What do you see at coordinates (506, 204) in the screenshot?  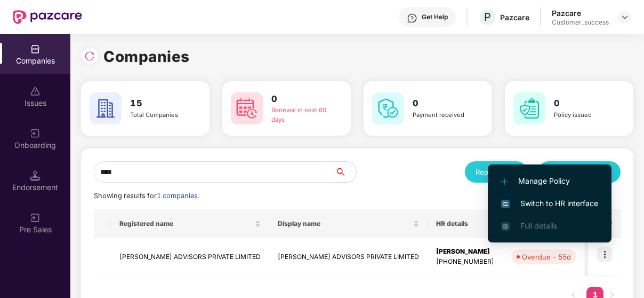 I see `img: svg+xml;base64,PHN2ZyB4bWxucz0iaHR0cDovL3d3dy53My5vcmcvMjAwMC9zdmciIHdpZHRoPSIxNiIgaGVpZ2h0PSIxNi...` at bounding box center [506, 204].